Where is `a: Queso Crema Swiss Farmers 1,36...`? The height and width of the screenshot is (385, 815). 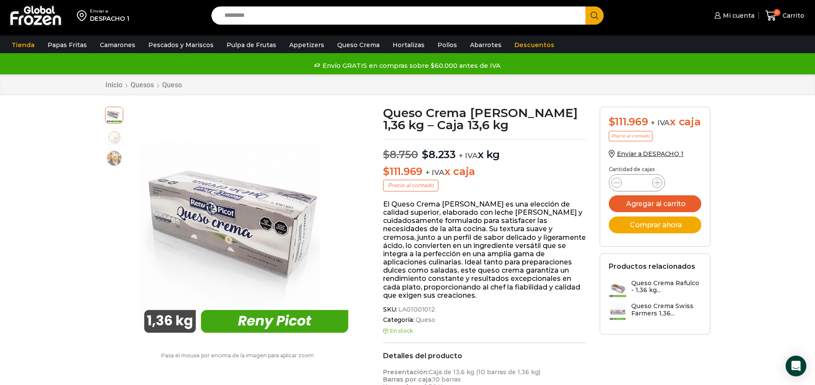
a: Queso Crema Swiss Farmers 1,36... is located at coordinates (655, 312).